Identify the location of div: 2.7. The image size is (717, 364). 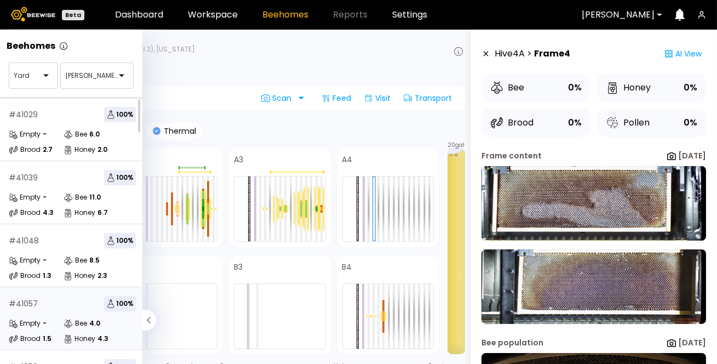
(48, 150).